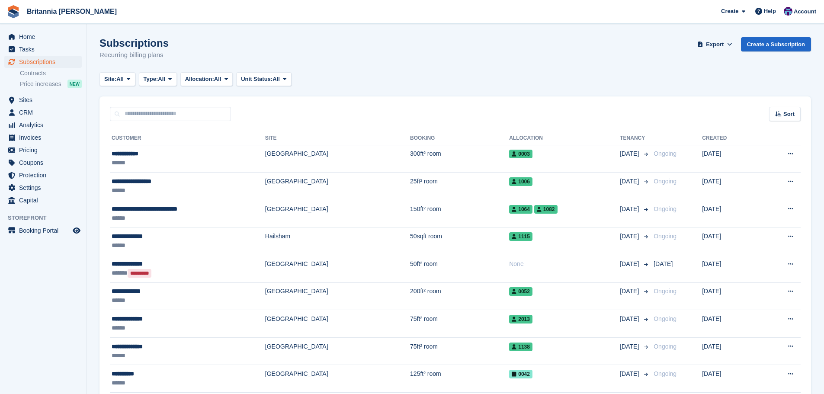 The image size is (824, 394). Describe the element at coordinates (460, 187) in the screenshot. I see `td: 25ft² room` at that location.